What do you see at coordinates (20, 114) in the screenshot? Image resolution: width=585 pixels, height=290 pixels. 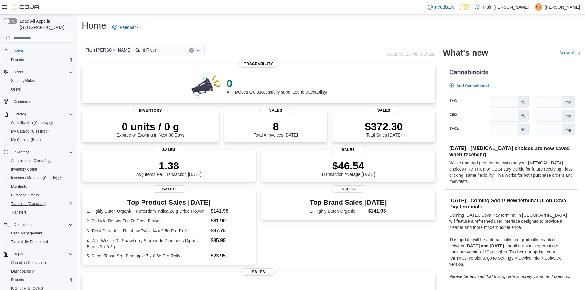 I see `span: Catalog` at bounding box center [20, 114].